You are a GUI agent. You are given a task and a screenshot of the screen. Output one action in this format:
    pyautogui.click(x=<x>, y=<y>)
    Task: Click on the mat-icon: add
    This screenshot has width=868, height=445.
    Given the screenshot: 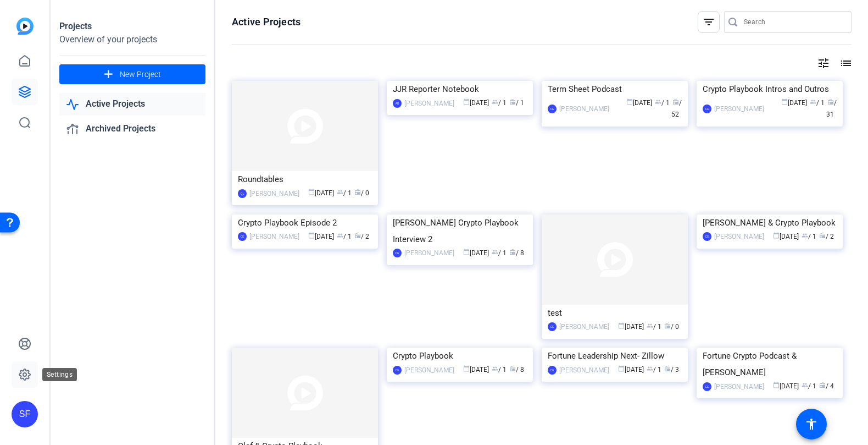 What is the action you would take?
    pyautogui.click(x=108, y=74)
    